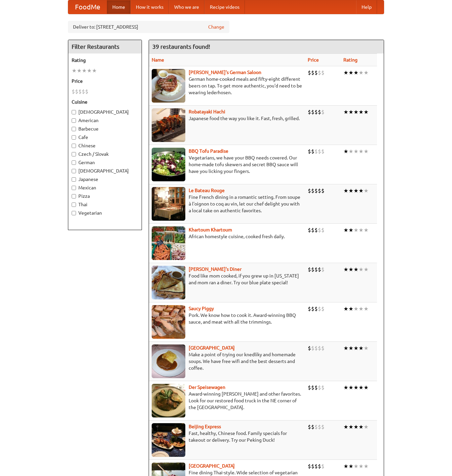  What do you see at coordinates (207, 387) in the screenshot?
I see `b: Der Speisewagen` at bounding box center [207, 387].